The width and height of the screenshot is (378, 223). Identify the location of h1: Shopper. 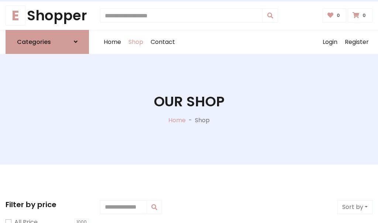
(47, 16).